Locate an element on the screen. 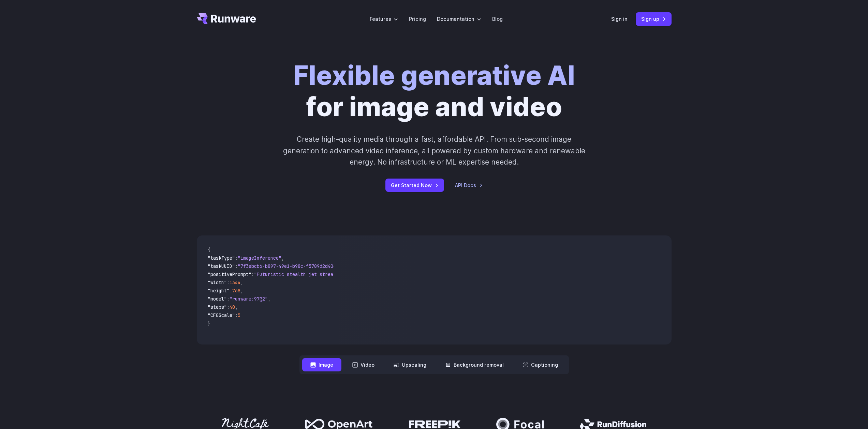  a: API Docs is located at coordinates (469, 185).